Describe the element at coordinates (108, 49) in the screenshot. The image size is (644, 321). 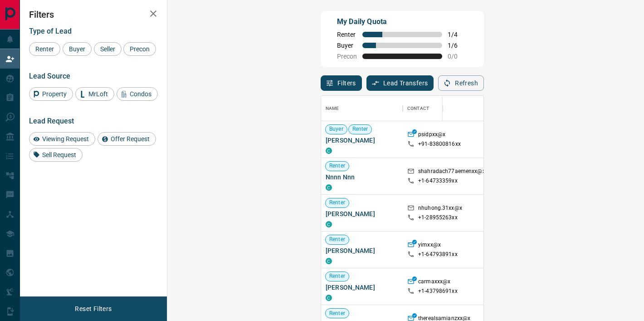
I see `div: Seller` at that location.